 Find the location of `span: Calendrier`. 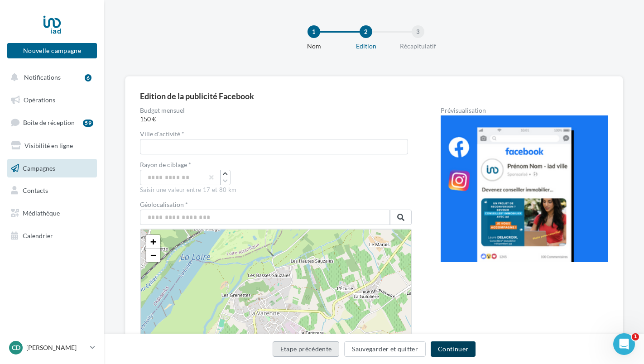

span: Calendrier is located at coordinates (37, 235).